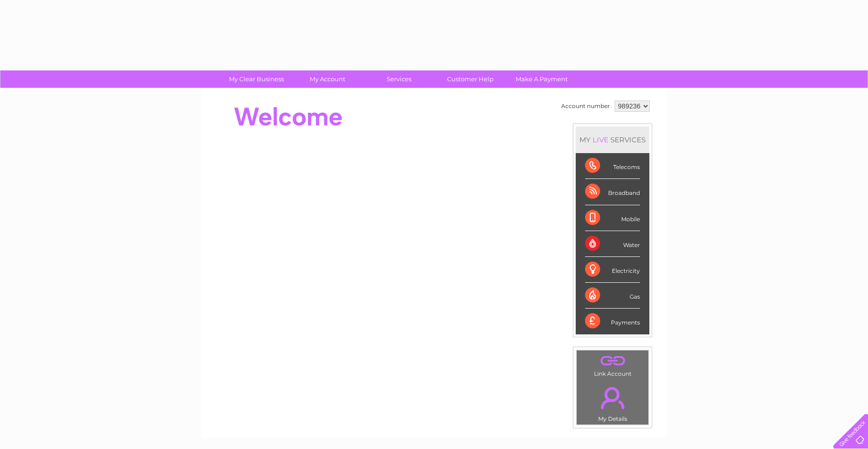  I want to click on div: Telecoms, so click(612, 166).